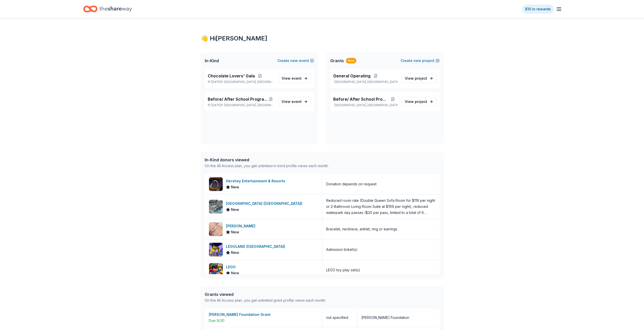  What do you see at coordinates (420, 61) in the screenshot?
I see `button: Createnewproject` at bounding box center [420, 61].